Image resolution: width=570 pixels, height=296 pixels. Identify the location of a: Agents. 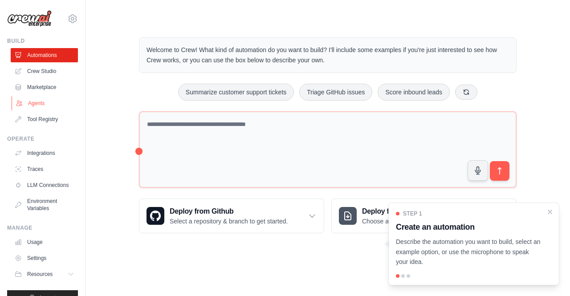
(45, 103).